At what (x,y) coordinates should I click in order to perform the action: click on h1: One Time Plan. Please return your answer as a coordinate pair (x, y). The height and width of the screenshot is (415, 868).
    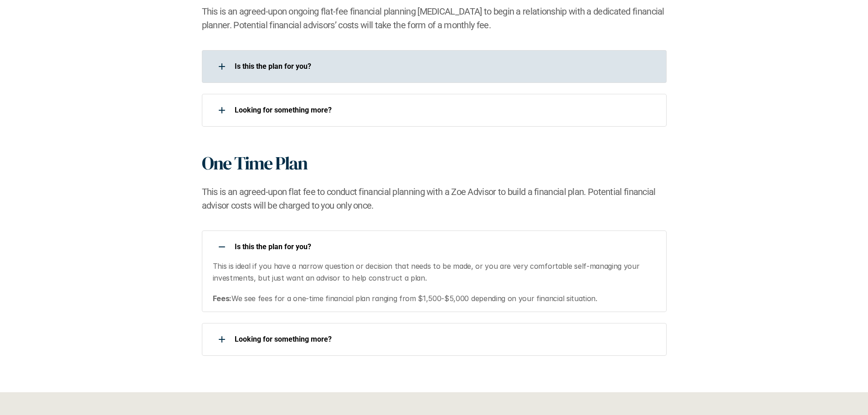
    Looking at the image, I should click on (254, 163).